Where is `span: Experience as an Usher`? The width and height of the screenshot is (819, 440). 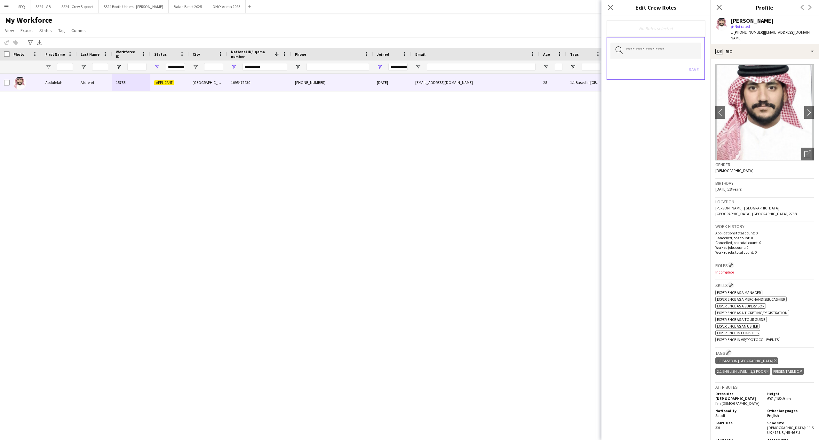 span: Experience as an Usher is located at coordinates (737, 326).